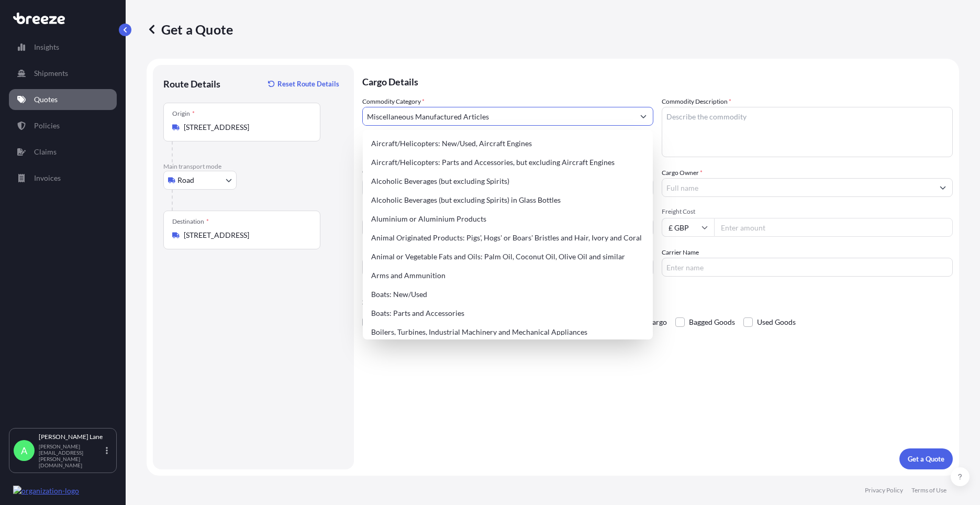 The height and width of the screenshot is (505, 980). What do you see at coordinates (807, 211) in the screenshot?
I see `span: Freight Cost` at bounding box center [807, 211].